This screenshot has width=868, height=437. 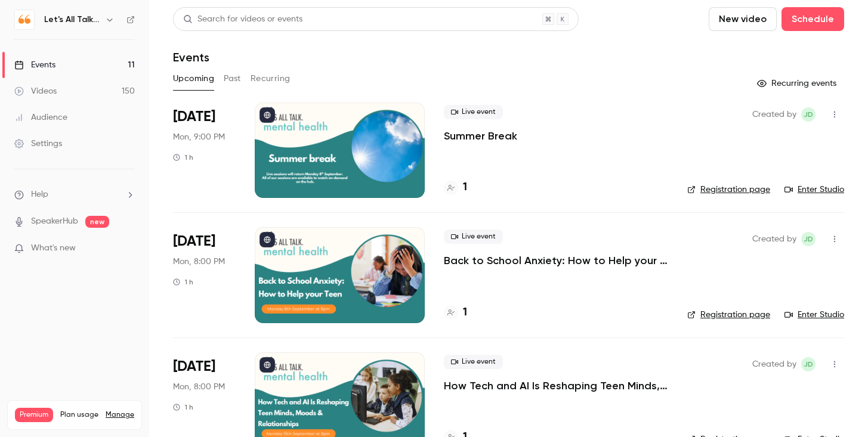 I want to click on li: help-dropdown-opener, so click(x=75, y=194).